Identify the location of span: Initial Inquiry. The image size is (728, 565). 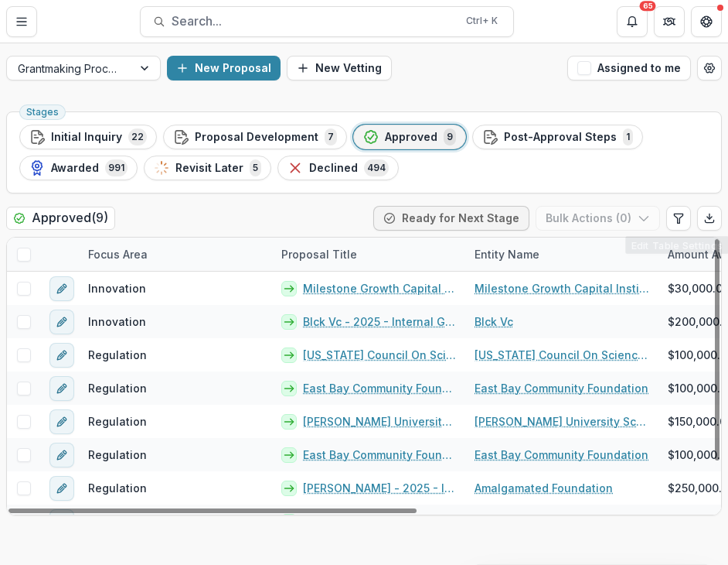
(87, 137).